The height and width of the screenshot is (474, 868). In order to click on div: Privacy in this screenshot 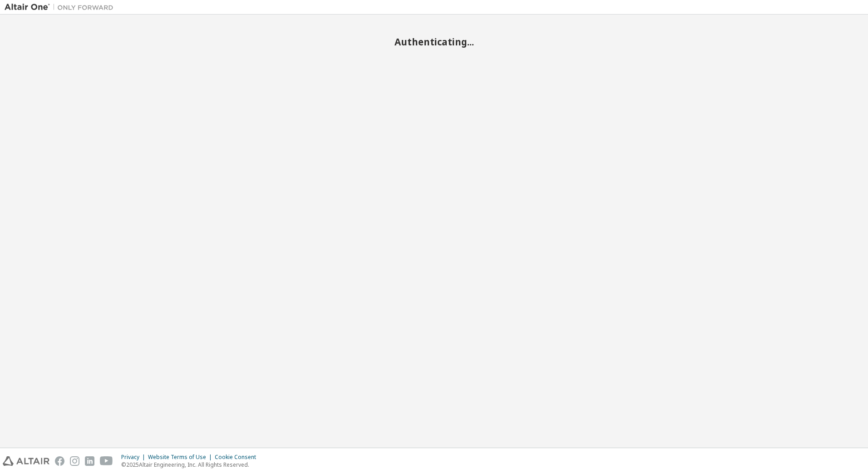, I will do `click(134, 457)`.